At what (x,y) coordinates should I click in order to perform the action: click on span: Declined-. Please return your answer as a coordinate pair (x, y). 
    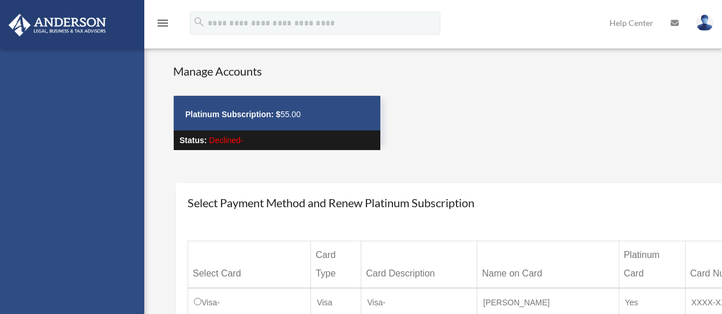
    Looking at the image, I should click on (226, 140).